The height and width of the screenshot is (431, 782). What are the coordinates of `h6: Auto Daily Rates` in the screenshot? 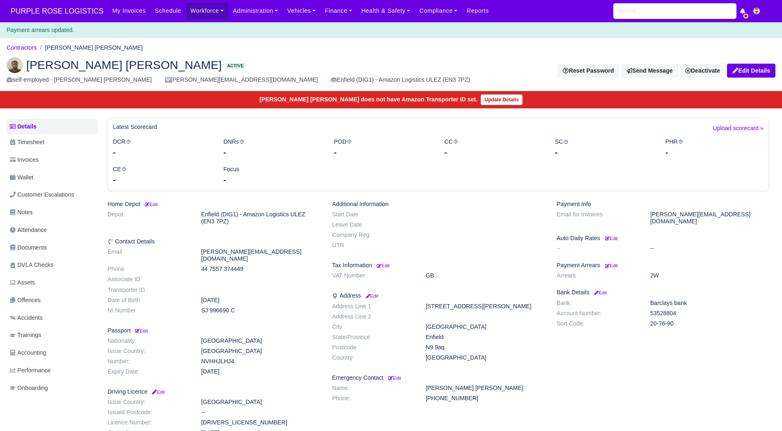 It's located at (662, 238).